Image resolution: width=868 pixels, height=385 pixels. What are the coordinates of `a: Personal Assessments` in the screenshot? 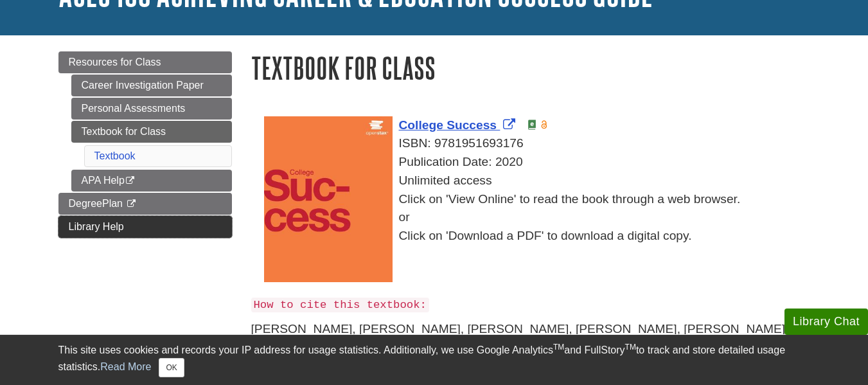 It's located at (152, 108).